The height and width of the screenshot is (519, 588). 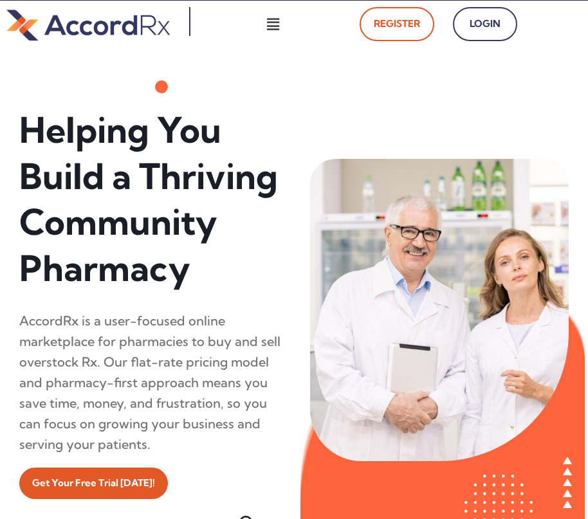 What do you see at coordinates (152, 383) in the screenshot?
I see `div: AccordRx is a user-focused online marketplace for pharmacies to buy and sell overstock Rx. Our fl...` at bounding box center [152, 383].